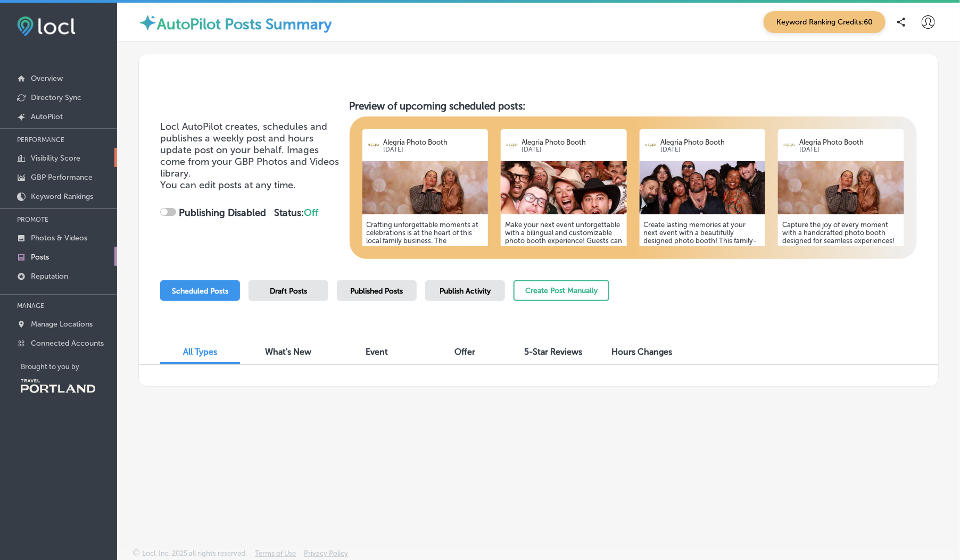 The width and height of the screenshot is (960, 560). What do you see at coordinates (641, 351) in the screenshot?
I see `span: Hours Changes` at bounding box center [641, 351].